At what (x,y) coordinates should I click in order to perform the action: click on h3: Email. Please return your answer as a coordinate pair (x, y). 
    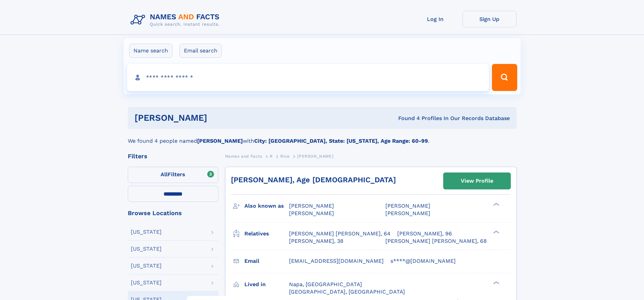
    Looking at the image, I should click on (267, 261).